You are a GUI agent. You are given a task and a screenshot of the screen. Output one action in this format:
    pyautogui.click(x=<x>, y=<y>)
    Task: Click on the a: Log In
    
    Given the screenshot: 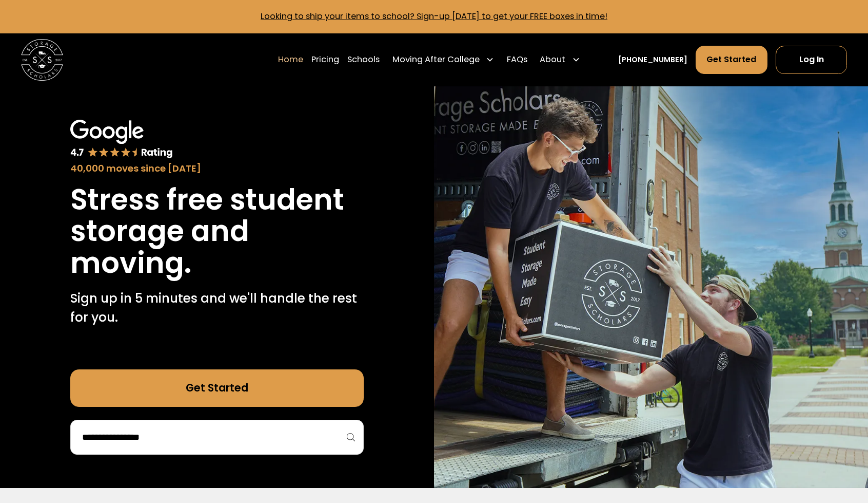 What is the action you would take?
    pyautogui.click(x=811, y=60)
    